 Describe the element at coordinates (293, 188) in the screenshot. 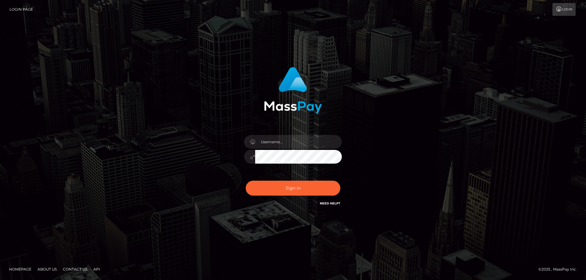

I see `button: Sign in` at that location.